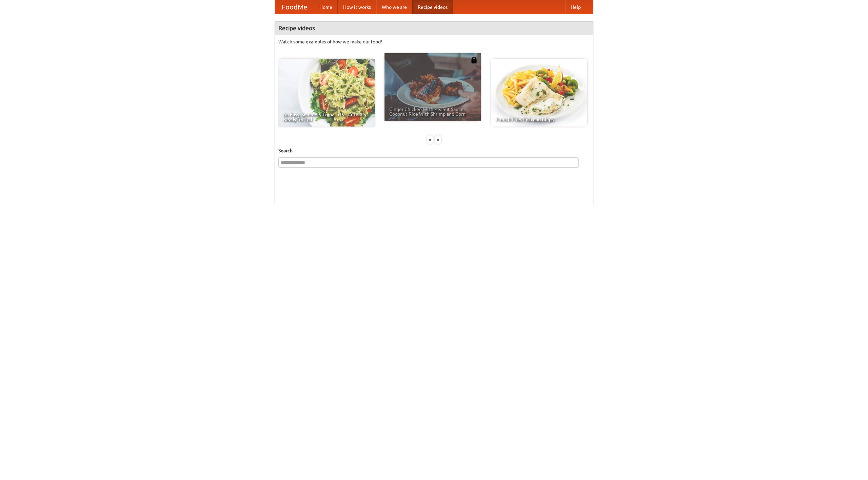 The image size is (868, 480). Describe the element at coordinates (434, 42) in the screenshot. I see `p: Watch some examples of how we make our food!` at that location.